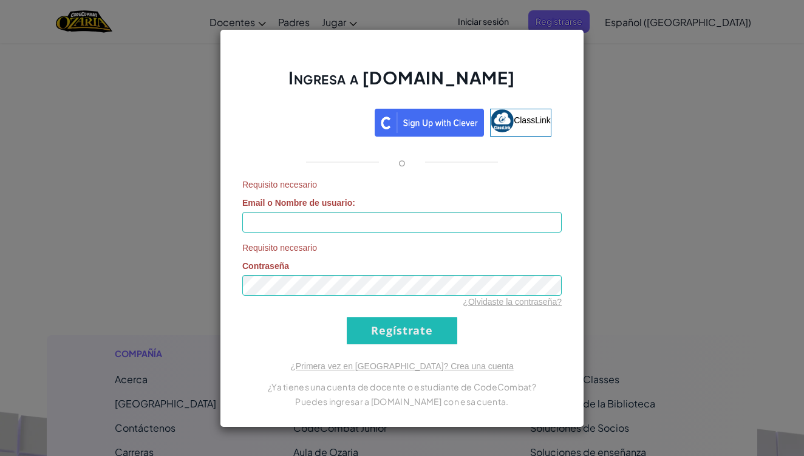 The height and width of the screenshot is (456, 804). Describe the element at coordinates (502, 121) in the screenshot. I see `img: classlink-logo-small.png` at that location.